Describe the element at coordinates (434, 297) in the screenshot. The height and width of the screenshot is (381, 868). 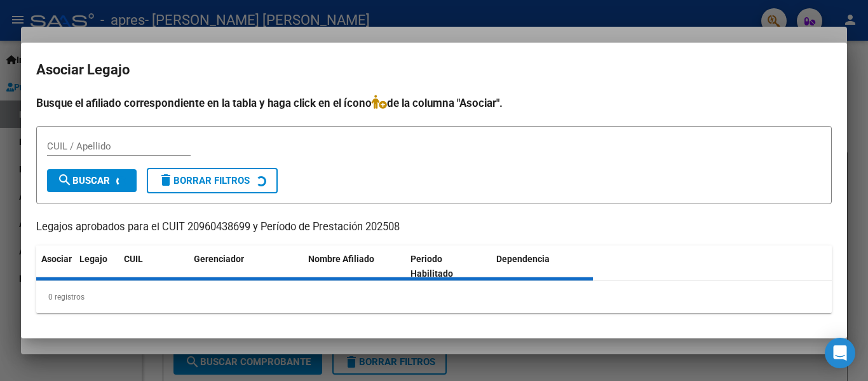
I see `div: 0 registros` at that location.